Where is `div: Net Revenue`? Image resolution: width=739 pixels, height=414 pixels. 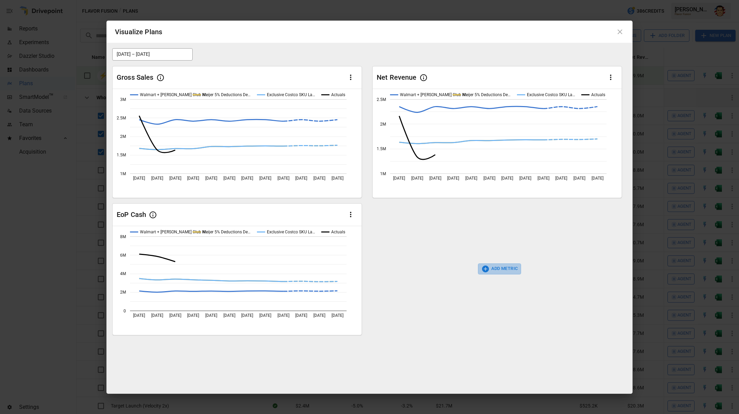
div: Net Revenue is located at coordinates (396, 77).